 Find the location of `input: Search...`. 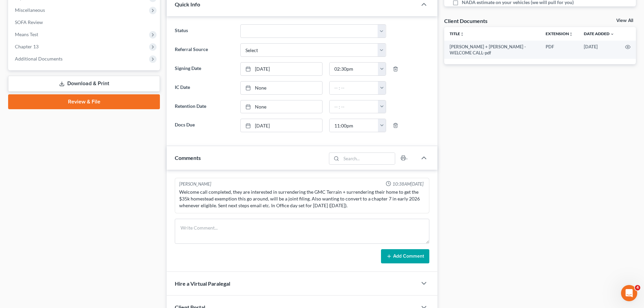

input: Search... is located at coordinates (368, 158).